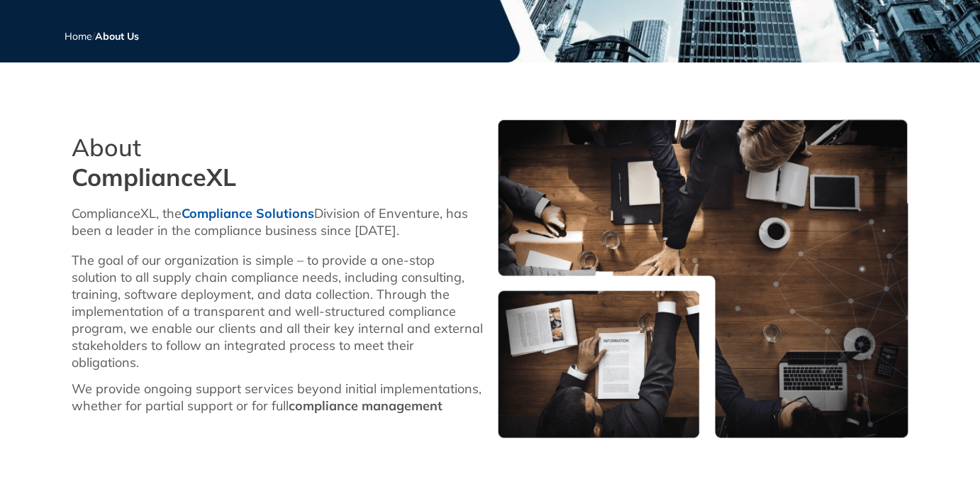  Describe the element at coordinates (277, 162) in the screenshot. I see `h2: About` at that location.